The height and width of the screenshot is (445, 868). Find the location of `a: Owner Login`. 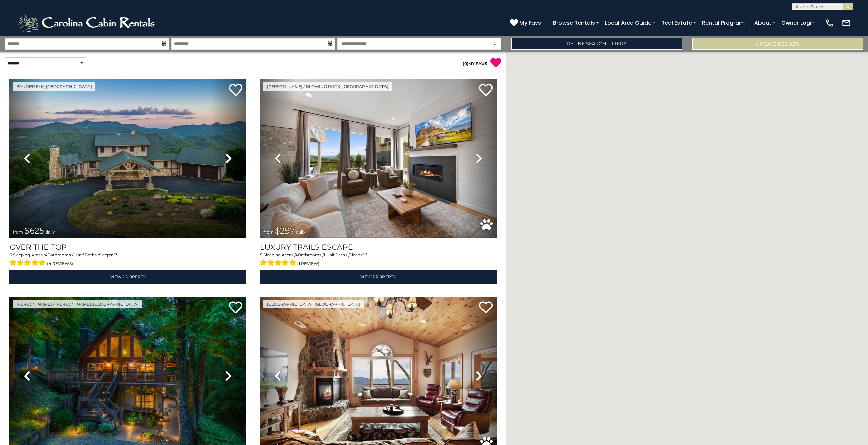

a: Owner Login is located at coordinates (798, 23).